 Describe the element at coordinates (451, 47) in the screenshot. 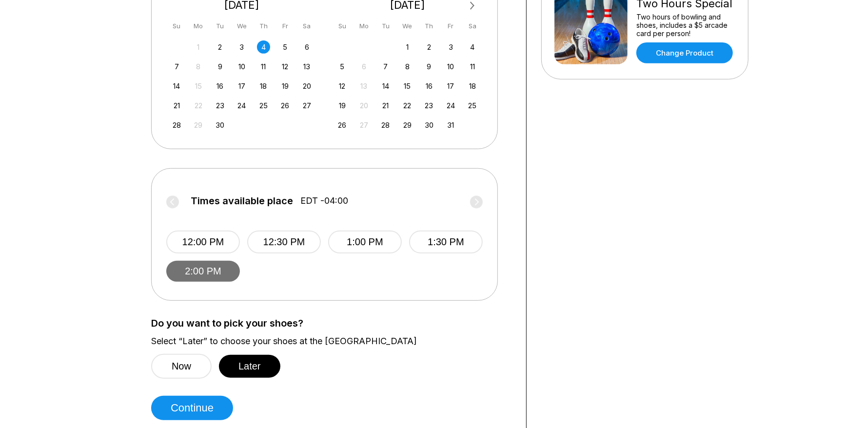

I see `div: Choose Friday, October 3rd, 2025` at that location.